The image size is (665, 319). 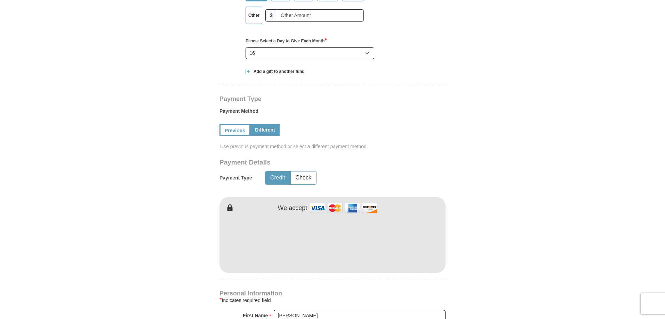 I want to click on span: Add a gift to another fund, so click(x=278, y=72).